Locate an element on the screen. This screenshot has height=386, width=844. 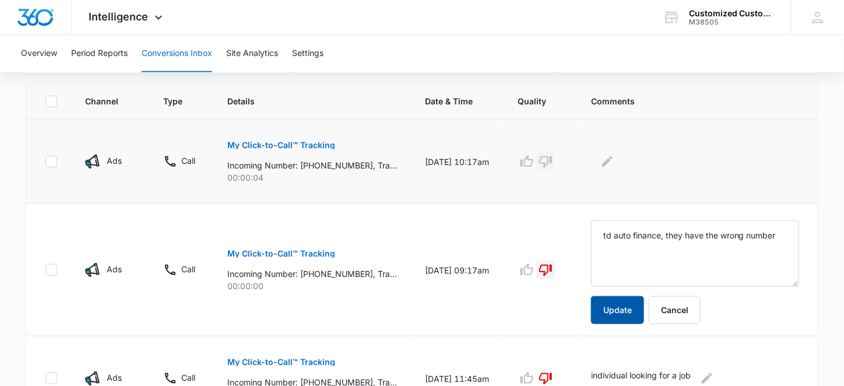
span: Quality is located at coordinates (532, 101).